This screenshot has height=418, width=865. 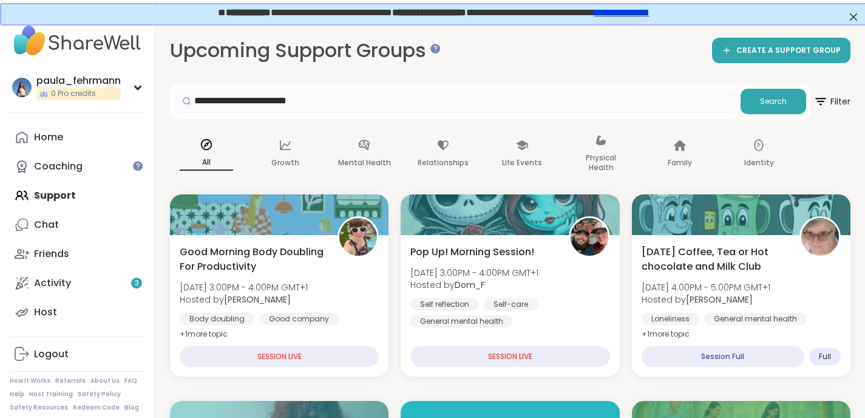 What do you see at coordinates (820, 237) in the screenshot?
I see `img: Susan` at bounding box center [820, 237].